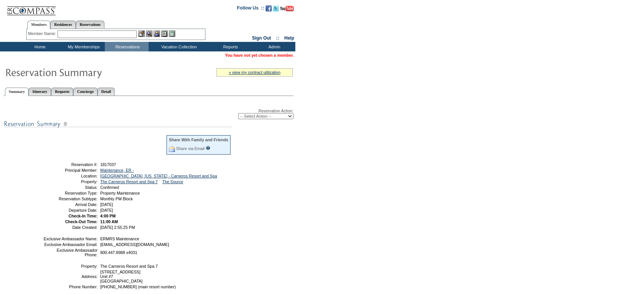  I want to click on a: » view my contract utilization, so click(255, 72).